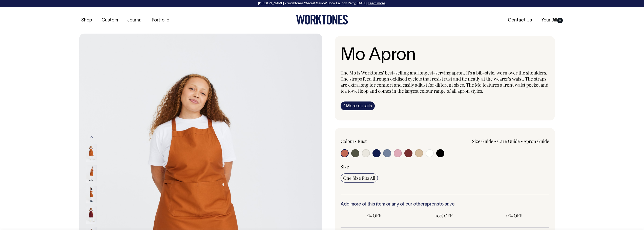 This screenshot has width=644, height=230. I want to click on a: Size Guide, so click(483, 141).